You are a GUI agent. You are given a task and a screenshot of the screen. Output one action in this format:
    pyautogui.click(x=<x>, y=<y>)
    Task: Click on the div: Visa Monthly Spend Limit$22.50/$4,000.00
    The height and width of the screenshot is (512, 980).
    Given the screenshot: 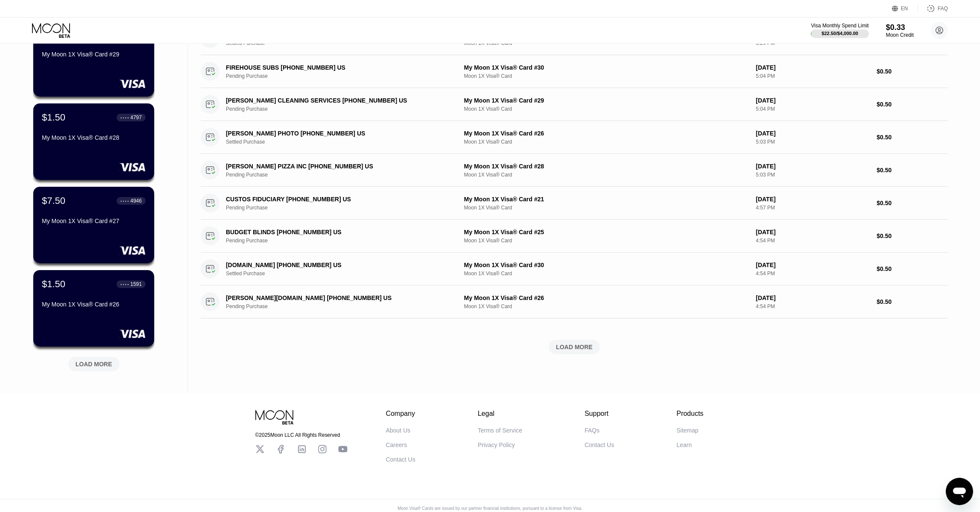 What is the action you would take?
    pyautogui.click(x=840, y=30)
    